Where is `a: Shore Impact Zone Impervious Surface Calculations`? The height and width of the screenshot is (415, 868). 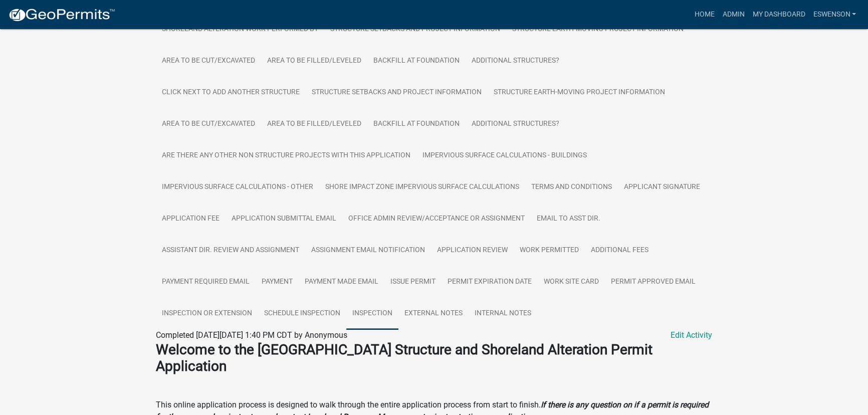 a: Shore Impact Zone Impervious Surface Calculations is located at coordinates (422, 188).